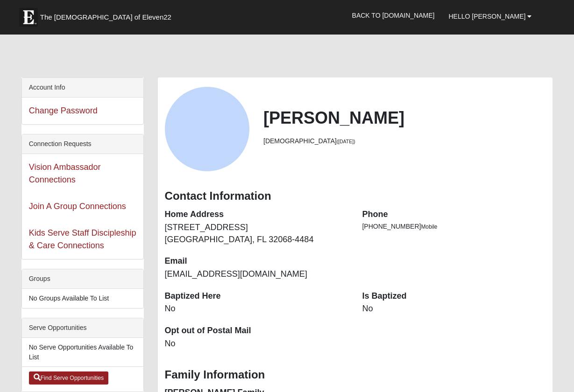 The height and width of the screenshot is (392, 574). I want to click on div: Account Info, so click(83, 88).